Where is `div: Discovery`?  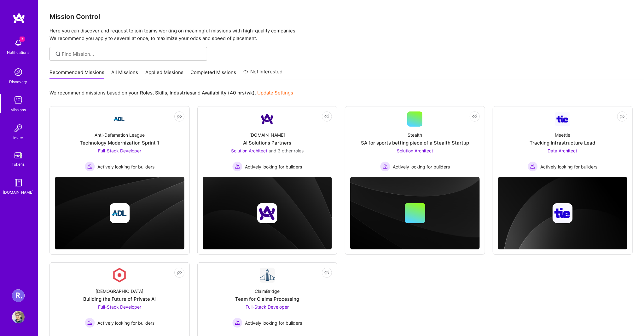
div: Discovery is located at coordinates (18, 82).